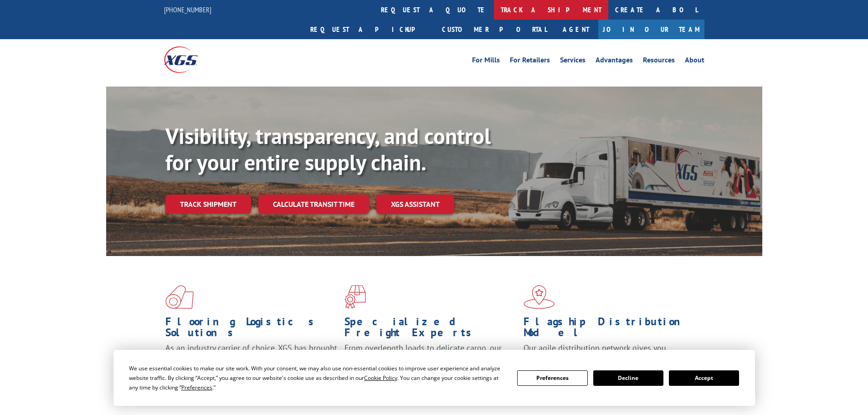  What do you see at coordinates (628, 378) in the screenshot?
I see `button: Decline` at bounding box center [628, 378].